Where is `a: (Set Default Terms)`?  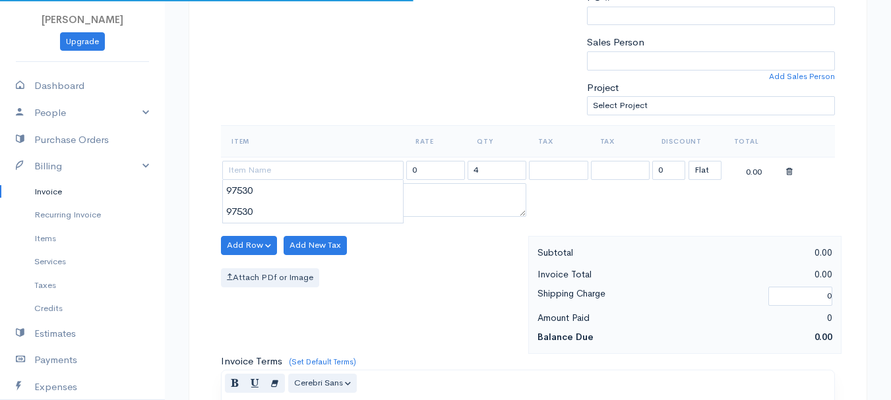 a: (Set Default Terms) is located at coordinates (323, 362).